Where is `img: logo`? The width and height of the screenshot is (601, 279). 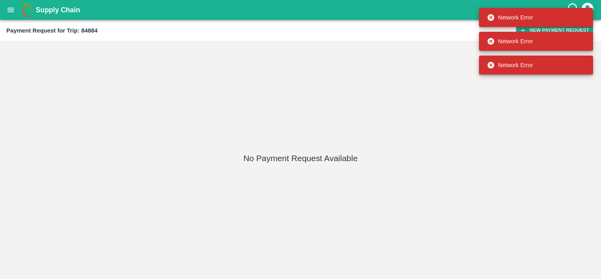 img: logo is located at coordinates (28, 10).